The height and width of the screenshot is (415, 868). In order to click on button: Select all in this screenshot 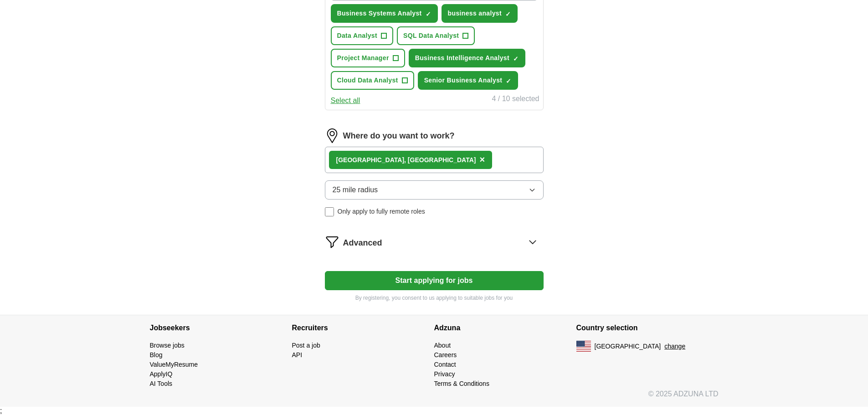, I will do `click(346, 101)`.